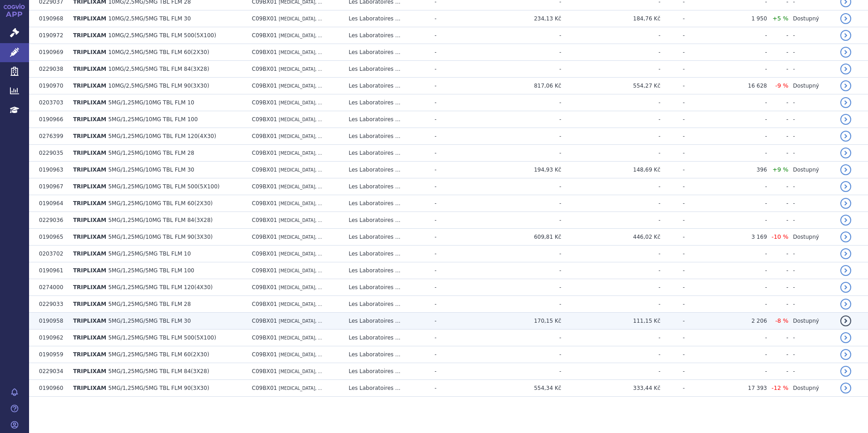 The image size is (868, 433). I want to click on td: 0274000, so click(51, 287).